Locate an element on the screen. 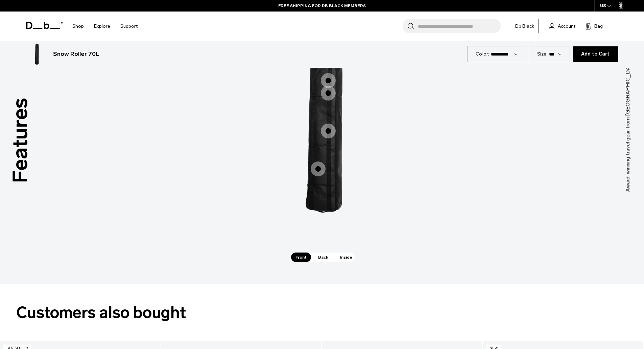 The width and height of the screenshot is (644, 349). img: Snow Roller 70L Black Out is located at coordinates (37, 54).